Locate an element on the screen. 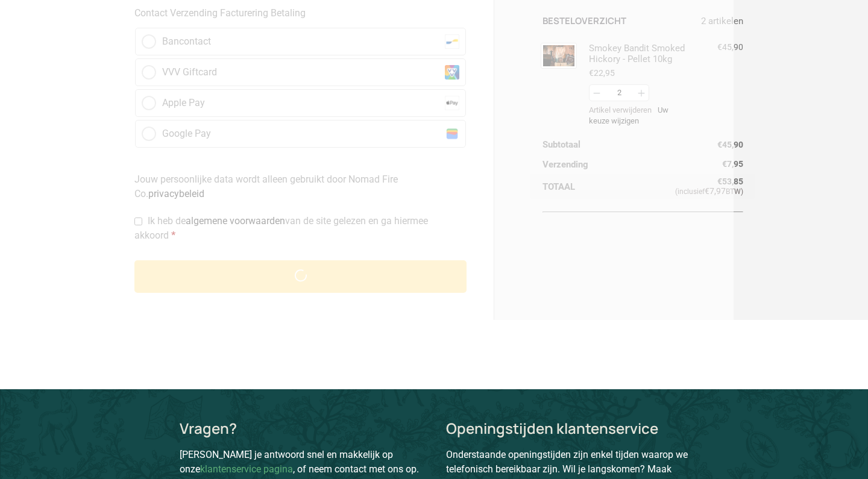 The width and height of the screenshot is (868, 479). p: Vragen? is located at coordinates (208, 428).